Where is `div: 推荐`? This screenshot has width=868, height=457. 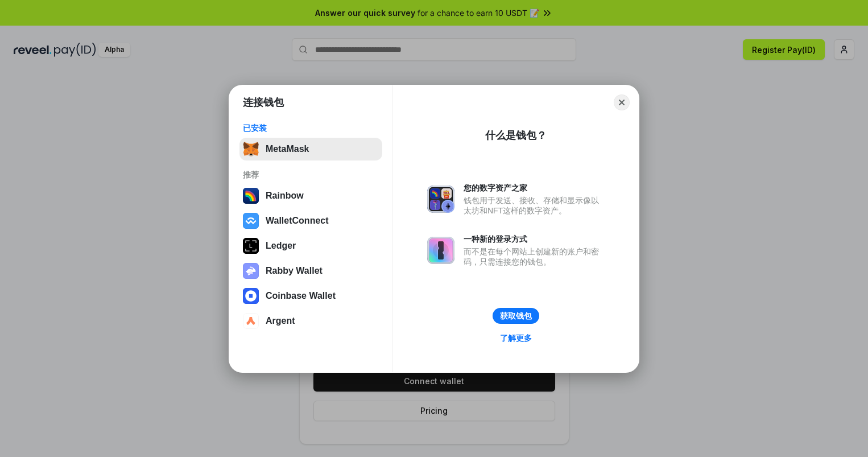 div: 推荐 is located at coordinates (310, 175).